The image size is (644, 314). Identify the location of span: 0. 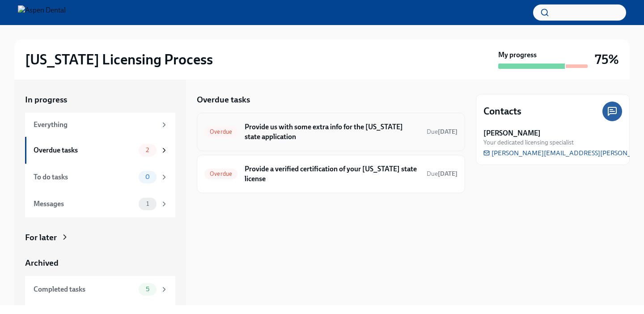
(147, 177).